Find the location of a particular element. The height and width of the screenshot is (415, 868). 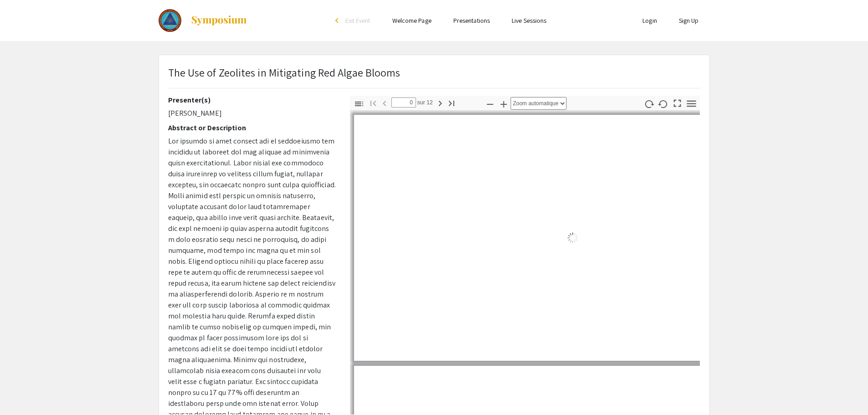

a: Login is located at coordinates (650, 20).